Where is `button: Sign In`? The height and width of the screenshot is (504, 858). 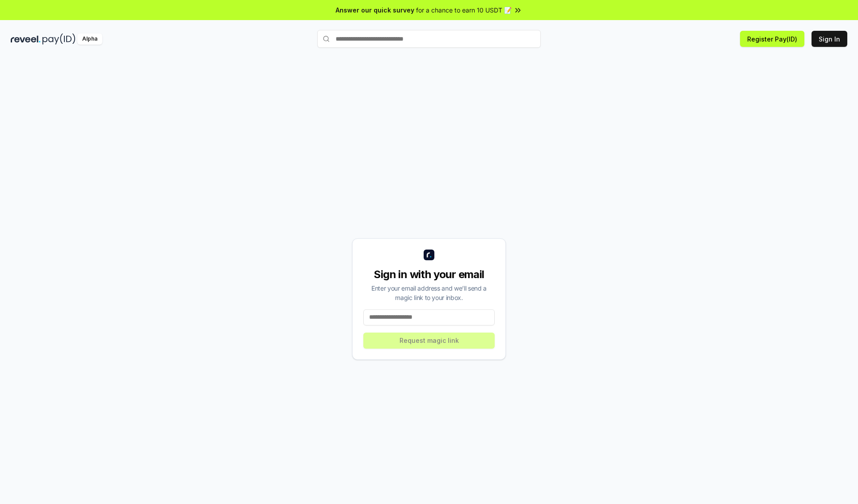
button: Sign In is located at coordinates (829, 39).